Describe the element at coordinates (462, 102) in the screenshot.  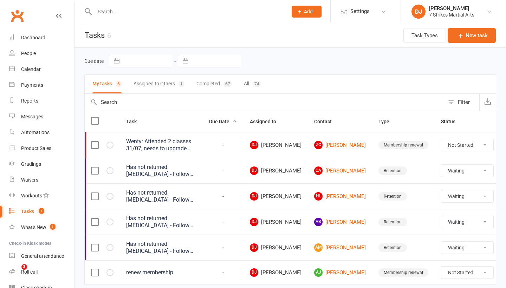
I see `button: Filter` at that location.